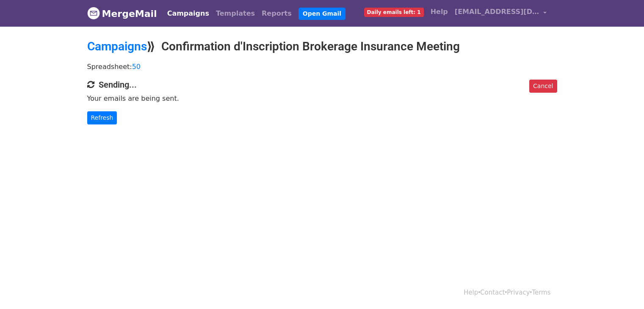 The height and width of the screenshot is (309, 644). I want to click on a: Refresh, so click(102, 118).